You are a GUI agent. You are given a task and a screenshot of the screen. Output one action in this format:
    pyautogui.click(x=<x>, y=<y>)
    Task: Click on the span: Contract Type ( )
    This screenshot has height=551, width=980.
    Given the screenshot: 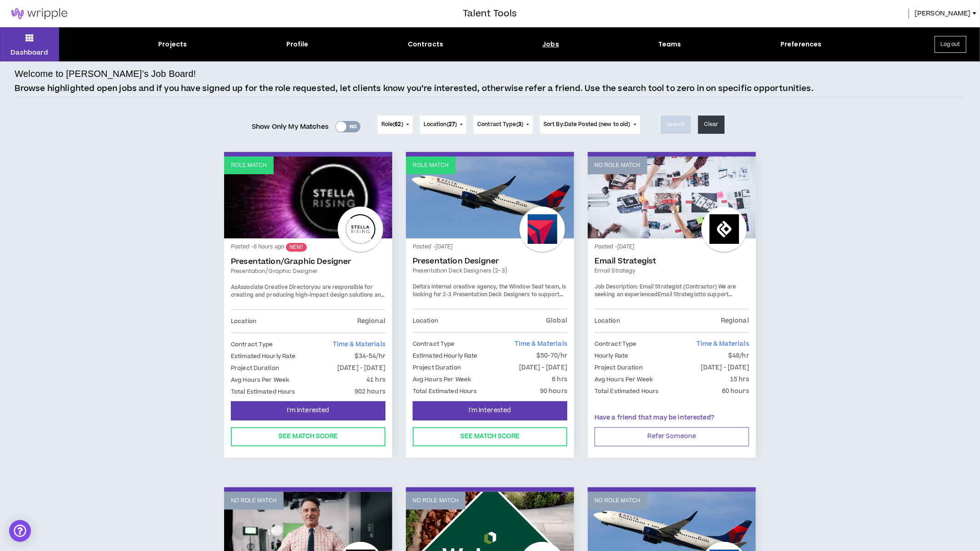 What is the action you would take?
    pyautogui.click(x=500, y=125)
    